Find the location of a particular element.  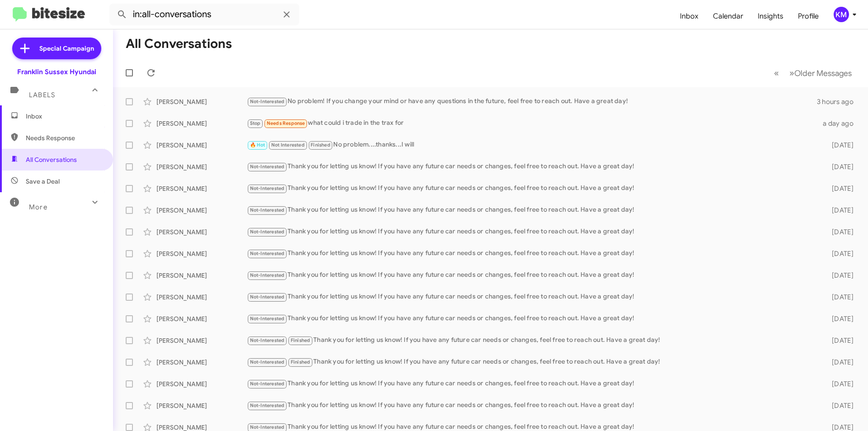

span: Save a Deal is located at coordinates (43, 182).